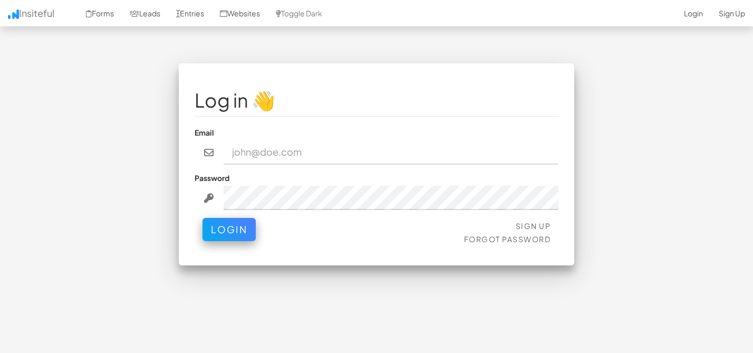  What do you see at coordinates (391, 152) in the screenshot?
I see `input: john@doe.com` at bounding box center [391, 152].